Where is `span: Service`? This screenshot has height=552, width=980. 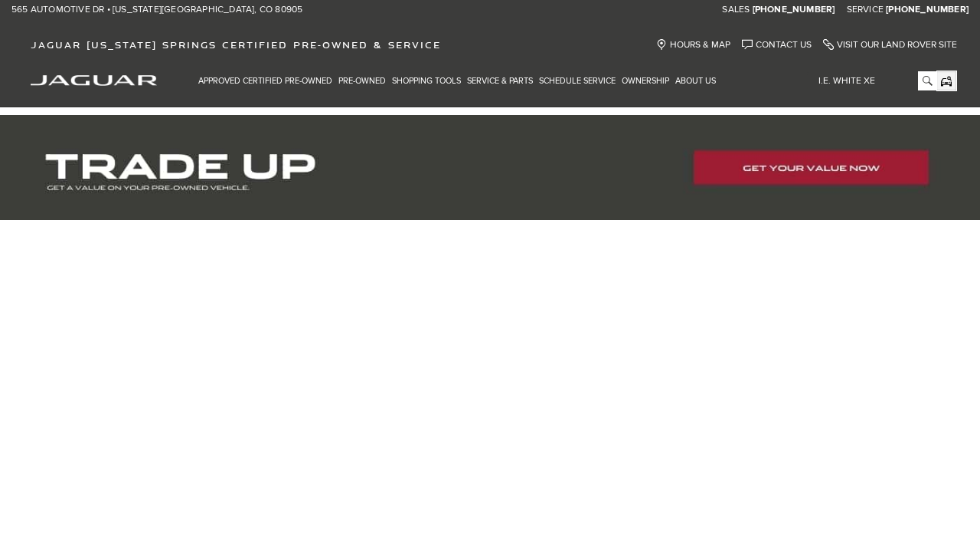
span: Service is located at coordinates (866, 9).